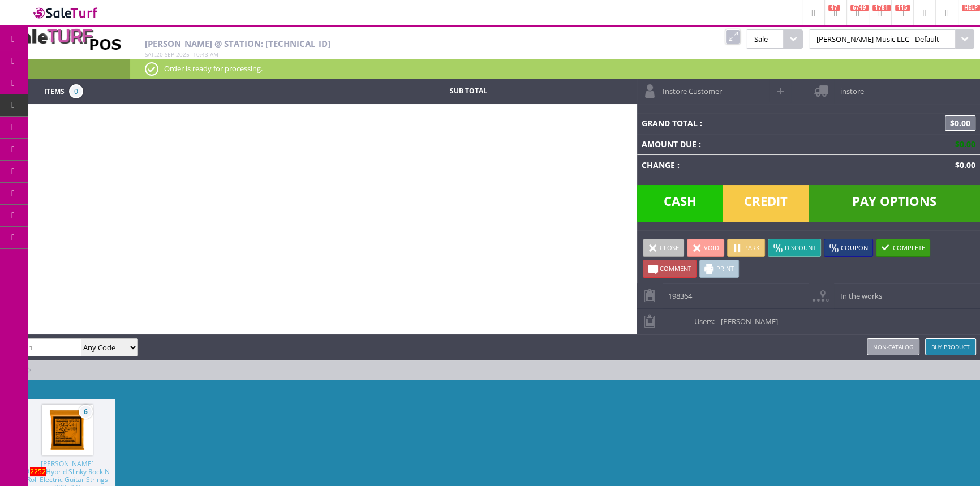  What do you see at coordinates (37, 471) in the screenshot?
I see `span: 2252` at bounding box center [37, 471].